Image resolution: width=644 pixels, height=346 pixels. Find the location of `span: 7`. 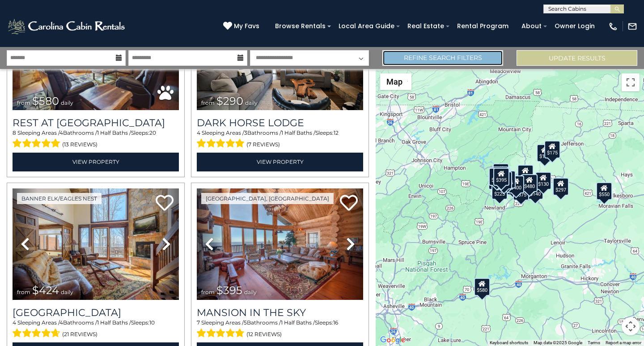

span: 7 is located at coordinates (198, 323).